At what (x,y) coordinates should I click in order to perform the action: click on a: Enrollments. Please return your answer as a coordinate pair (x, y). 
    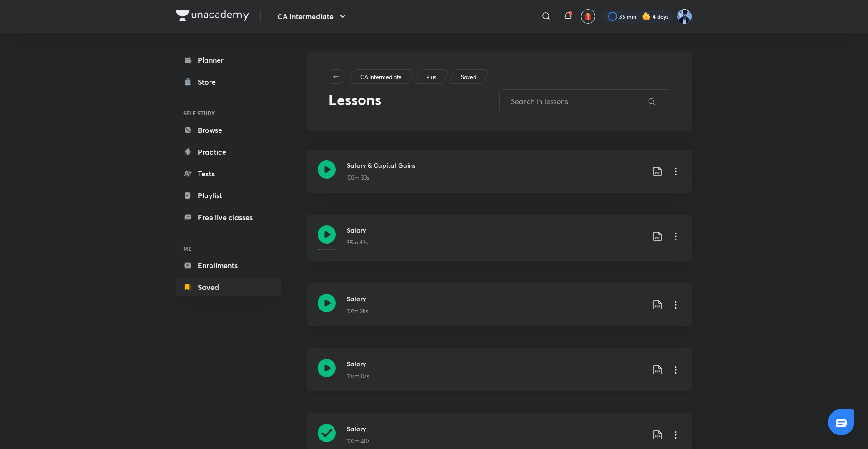
    Looking at the image, I should click on (229, 265).